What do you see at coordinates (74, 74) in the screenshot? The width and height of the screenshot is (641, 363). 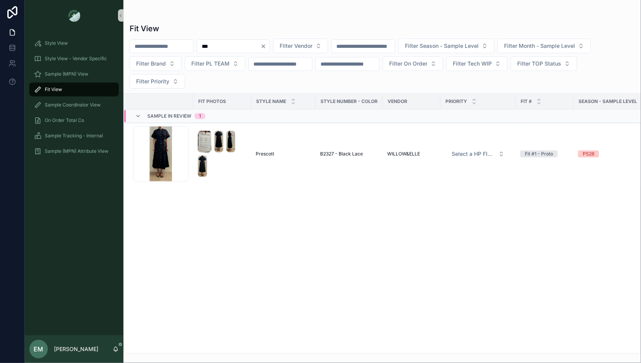 I see `a: Sample (MPN) View` at bounding box center [74, 74].